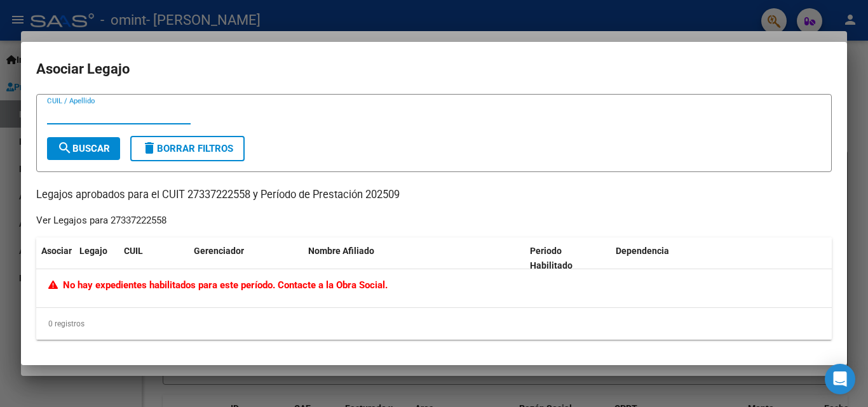  I want to click on span: Gerenciador, so click(219, 251).